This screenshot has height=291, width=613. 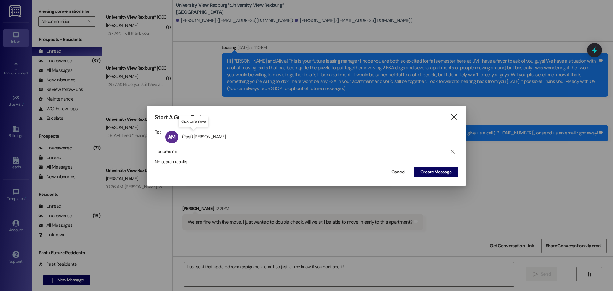 What do you see at coordinates (452, 152) in the screenshot?
I see `button: Clear text` at bounding box center [452, 152].